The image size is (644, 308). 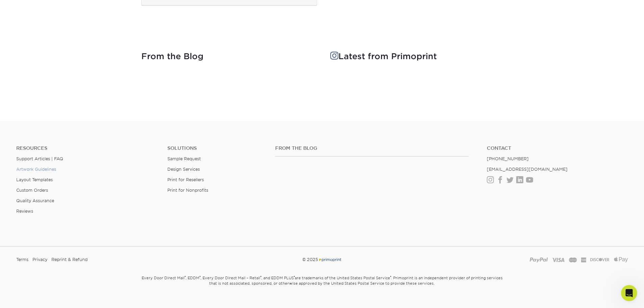 I want to click on button: go back, so click(x=11, y=9).